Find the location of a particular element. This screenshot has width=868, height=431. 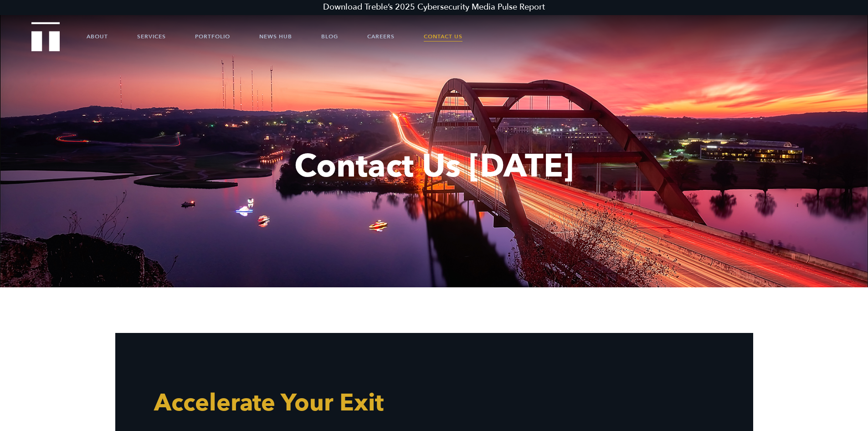

a: Portfolio is located at coordinates (213, 37).